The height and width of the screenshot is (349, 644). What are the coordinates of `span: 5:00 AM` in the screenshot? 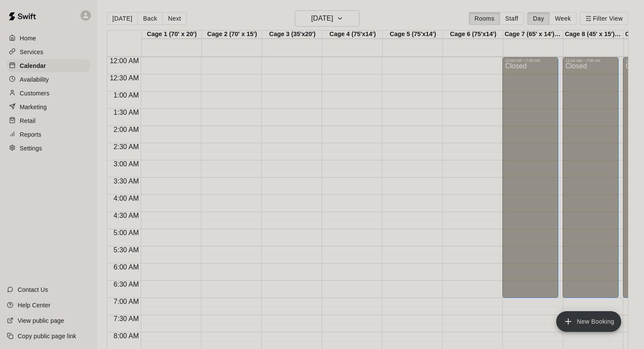 It's located at (126, 233).